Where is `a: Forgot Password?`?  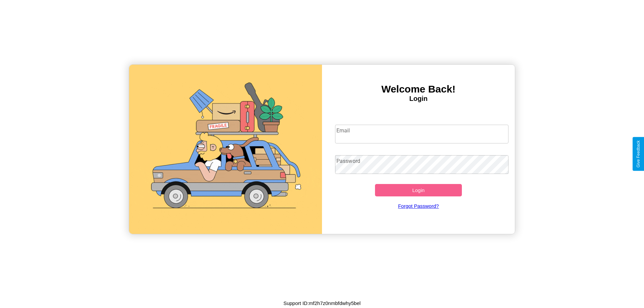
a: Forgot Password? is located at coordinates (419, 206).